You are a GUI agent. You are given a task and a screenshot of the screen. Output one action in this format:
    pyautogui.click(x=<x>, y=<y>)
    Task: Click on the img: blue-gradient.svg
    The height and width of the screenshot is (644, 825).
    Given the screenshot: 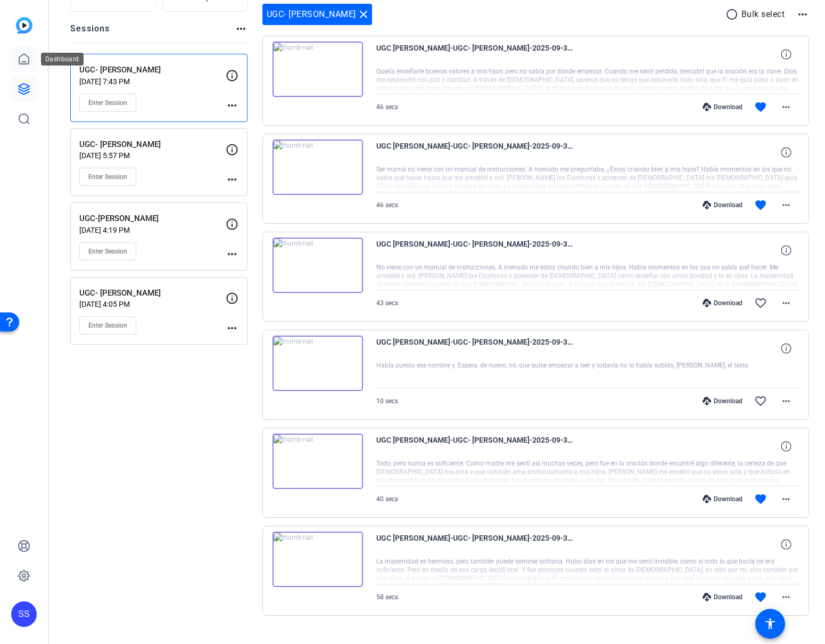 What is the action you would take?
    pyautogui.click(x=24, y=25)
    